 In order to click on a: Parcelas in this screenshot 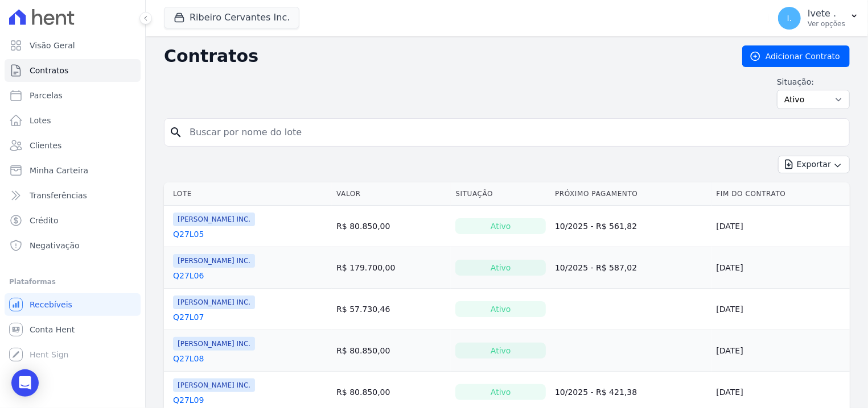, I will do `click(72, 96)`.